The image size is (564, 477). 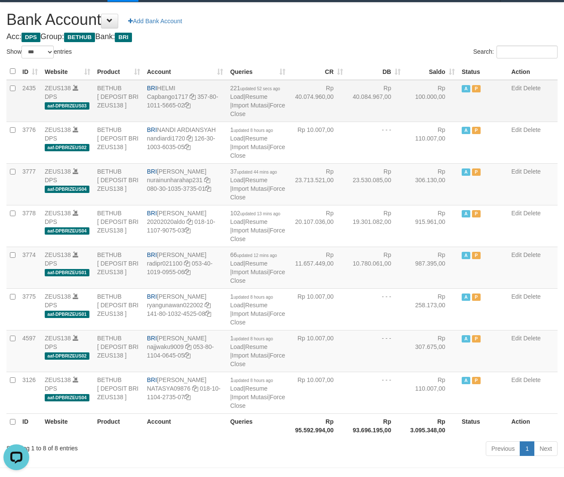 What do you see at coordinates (67, 106) in the screenshot?
I see `span: aaf-DPBRIZEUS03` at bounding box center [67, 106].